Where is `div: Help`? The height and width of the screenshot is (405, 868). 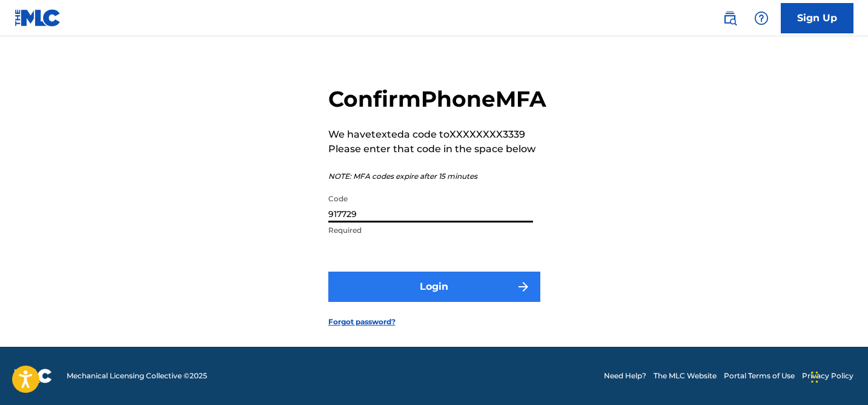 div: Help is located at coordinates (762, 18).